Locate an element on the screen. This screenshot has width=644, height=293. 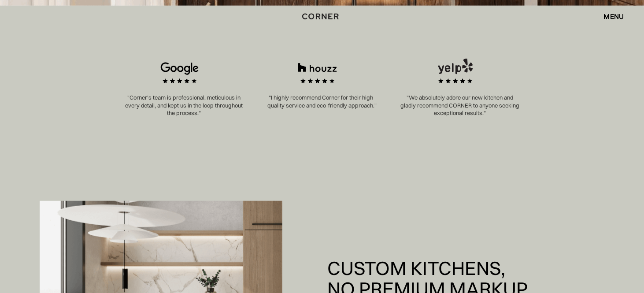
p: "I highly recommend Corner for their high-quality service and eco-friendly approach." is located at coordinates (322, 101).